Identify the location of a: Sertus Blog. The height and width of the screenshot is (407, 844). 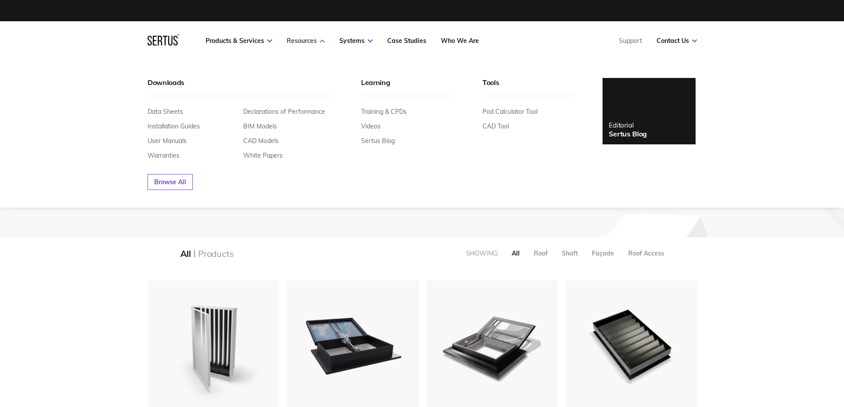
(378, 141).